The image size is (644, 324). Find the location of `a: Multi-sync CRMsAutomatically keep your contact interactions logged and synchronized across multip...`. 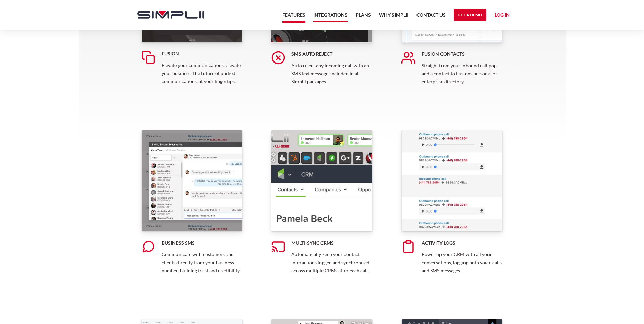

a: Multi-sync CRMsAutomatically keep your contact interactions logged and synchronized across multip... is located at coordinates (322, 210).